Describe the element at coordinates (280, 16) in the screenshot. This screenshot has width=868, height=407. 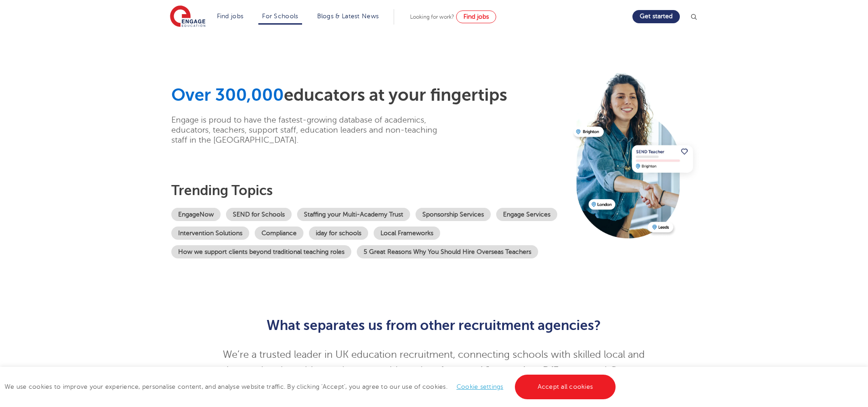
I see `a: For Schools` at that location.